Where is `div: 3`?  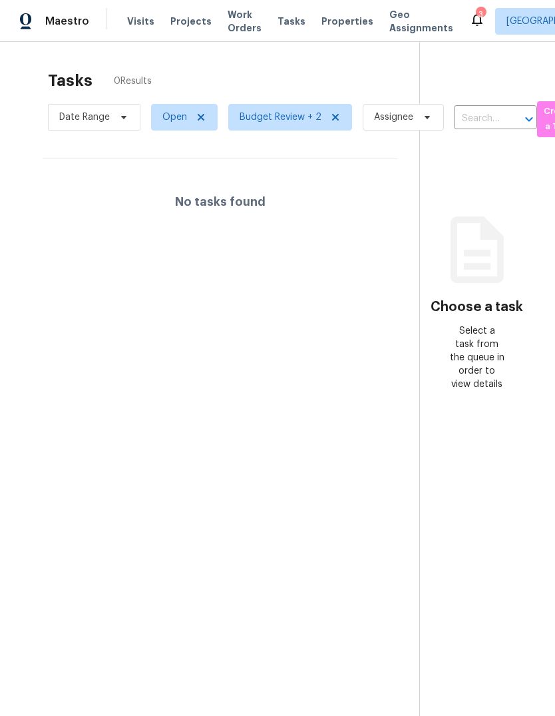 div: 3 is located at coordinates (481, 15).